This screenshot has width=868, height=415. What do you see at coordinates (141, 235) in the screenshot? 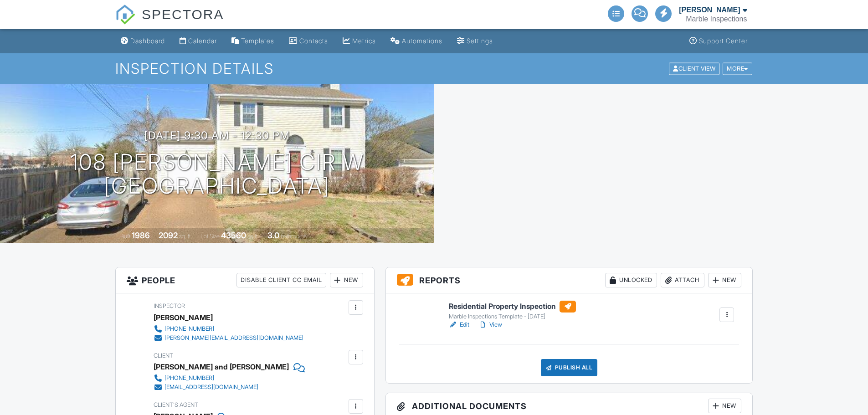
I see `div: 1986` at bounding box center [141, 235].